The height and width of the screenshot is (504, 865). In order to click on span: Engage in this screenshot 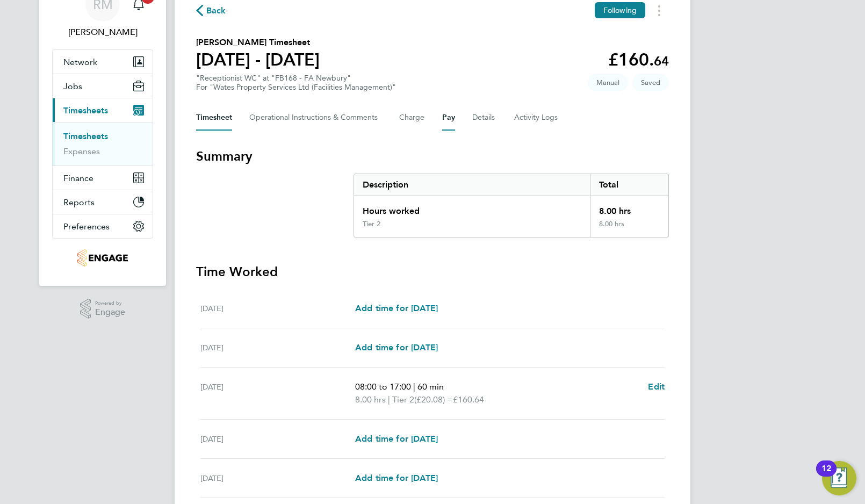, I will do `click(110, 312)`.